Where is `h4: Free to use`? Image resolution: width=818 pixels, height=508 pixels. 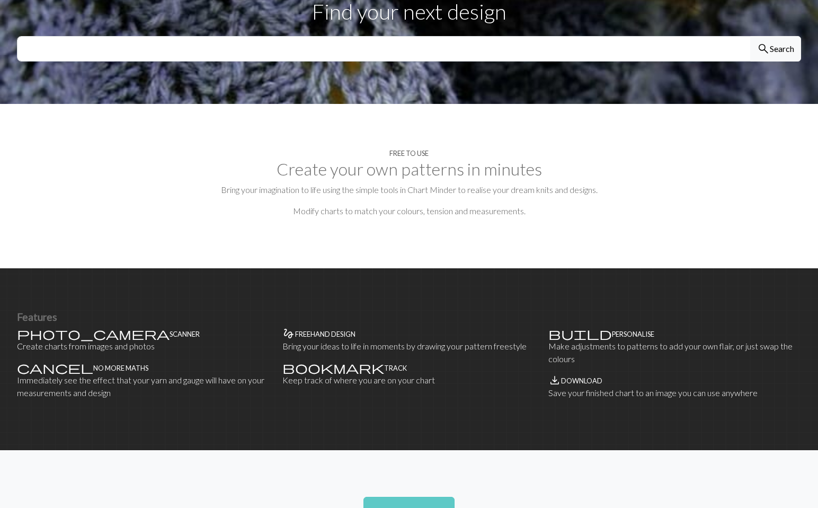
h4: Free to use is located at coordinates (409, 153).